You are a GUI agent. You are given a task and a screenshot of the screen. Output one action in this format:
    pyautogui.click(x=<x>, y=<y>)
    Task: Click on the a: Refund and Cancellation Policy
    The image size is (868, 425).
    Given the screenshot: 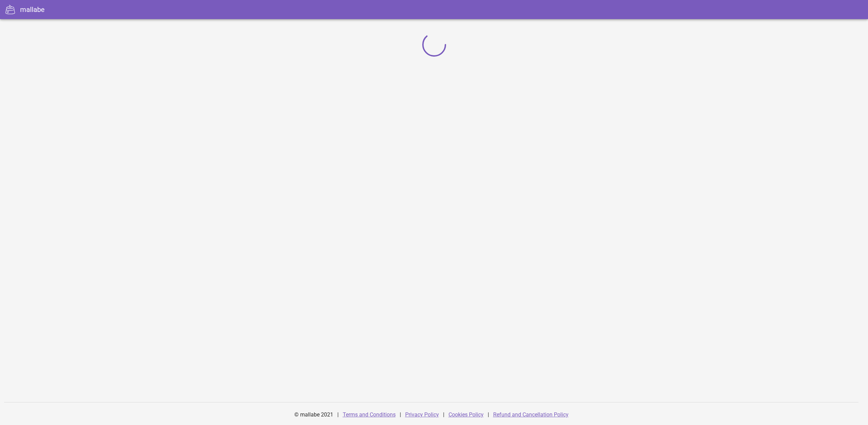 What is the action you would take?
    pyautogui.click(x=531, y=414)
    